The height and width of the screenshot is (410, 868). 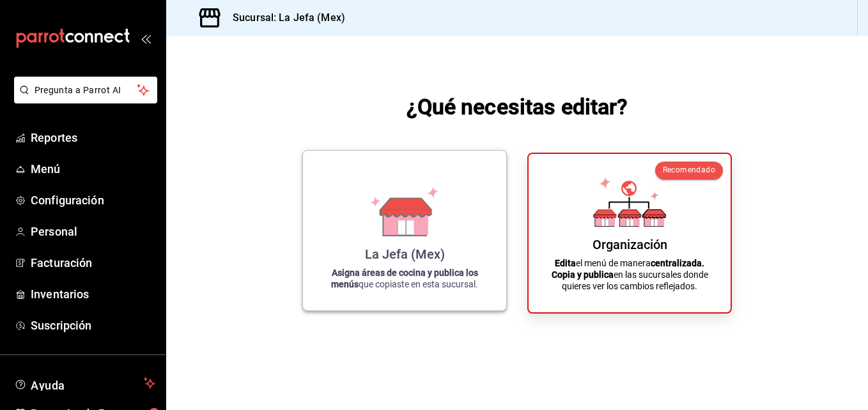 What do you see at coordinates (92, 200) in the screenshot?
I see `span: Configuración` at bounding box center [92, 200].